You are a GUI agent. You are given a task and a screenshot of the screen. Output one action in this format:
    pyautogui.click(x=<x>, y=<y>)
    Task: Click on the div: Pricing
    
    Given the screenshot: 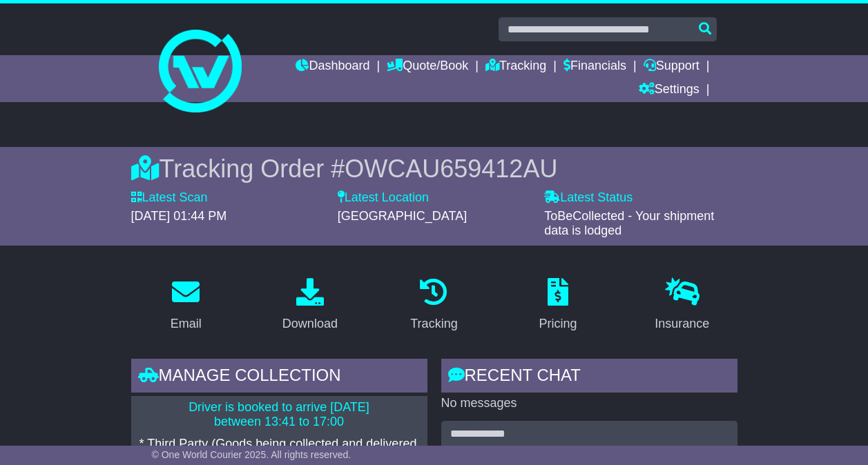 What is the action you would take?
    pyautogui.click(x=558, y=324)
    